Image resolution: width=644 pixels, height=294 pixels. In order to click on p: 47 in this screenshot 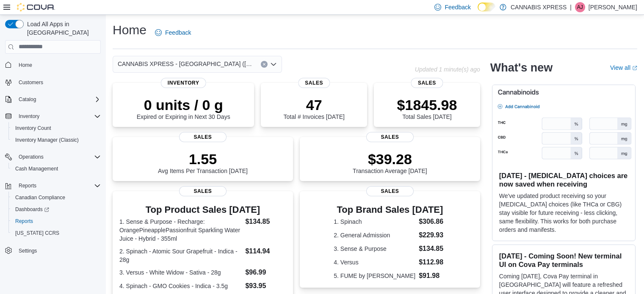, I will do `click(313, 105)`.